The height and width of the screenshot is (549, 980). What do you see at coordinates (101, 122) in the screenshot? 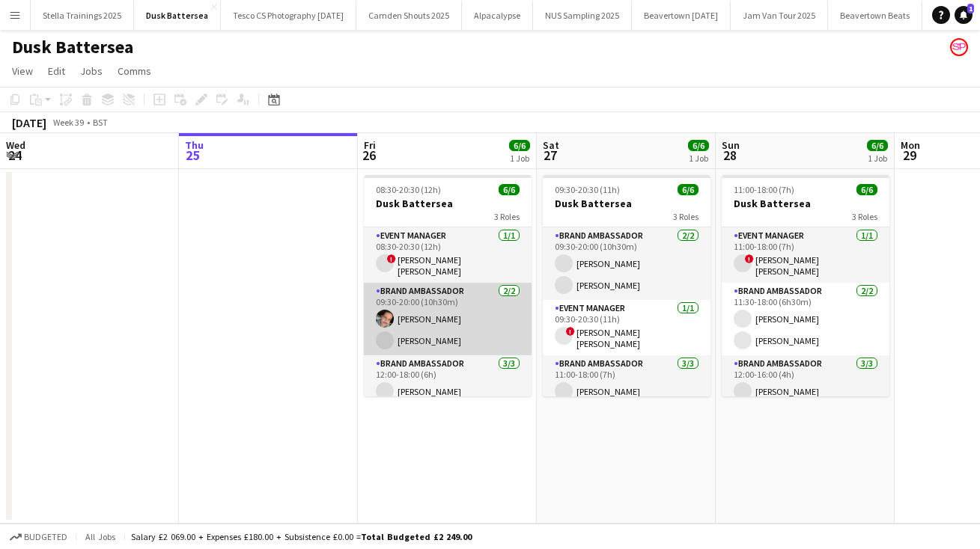
I see `div: BST` at bounding box center [101, 122].